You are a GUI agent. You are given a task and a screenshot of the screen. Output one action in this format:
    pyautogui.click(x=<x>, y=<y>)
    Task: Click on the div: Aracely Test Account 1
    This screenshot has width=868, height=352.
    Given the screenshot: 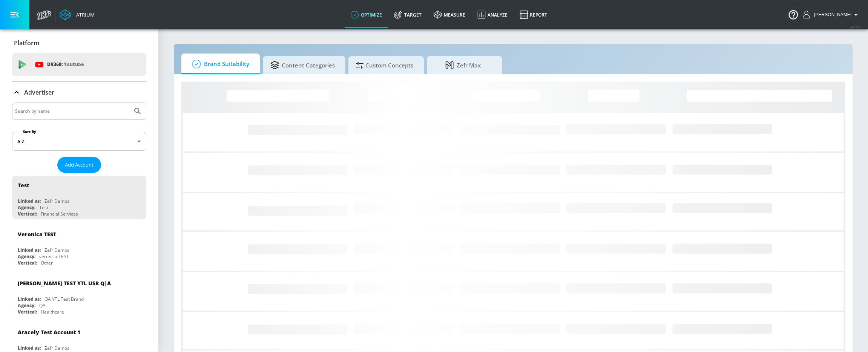 What is the action you would take?
    pyautogui.click(x=49, y=332)
    